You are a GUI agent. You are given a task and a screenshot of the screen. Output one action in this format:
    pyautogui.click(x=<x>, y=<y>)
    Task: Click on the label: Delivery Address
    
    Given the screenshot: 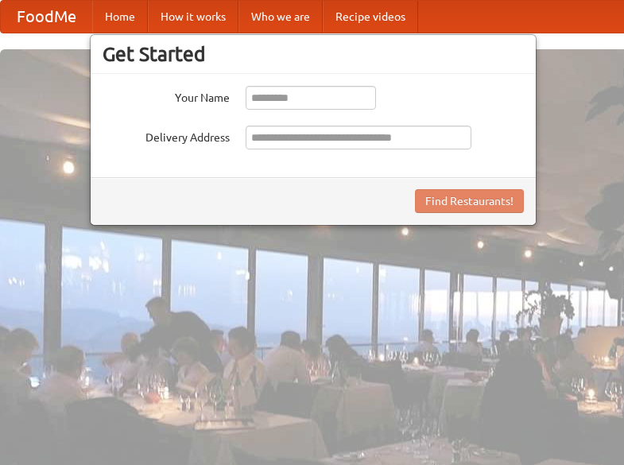 What is the action you would take?
    pyautogui.click(x=166, y=135)
    